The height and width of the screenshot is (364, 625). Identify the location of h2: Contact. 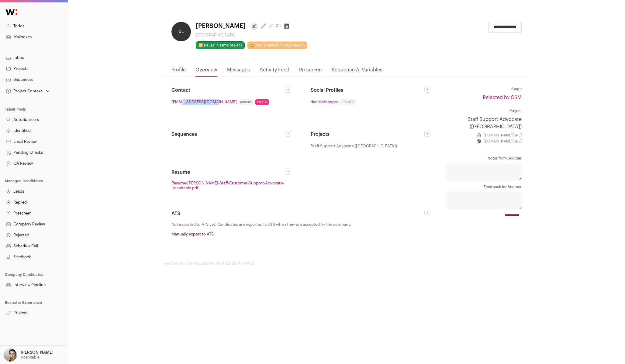
(228, 90).